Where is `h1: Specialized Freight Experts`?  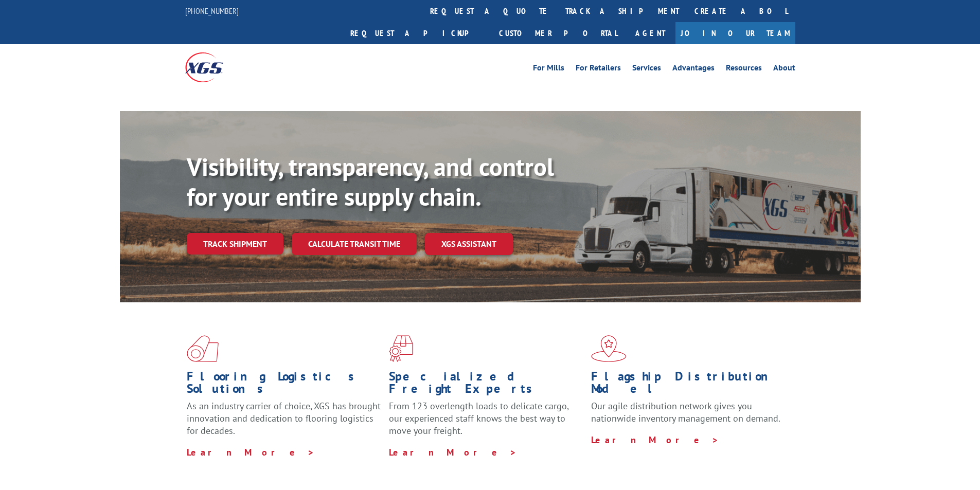
h1: Specialized Freight Experts is located at coordinates (486, 385).